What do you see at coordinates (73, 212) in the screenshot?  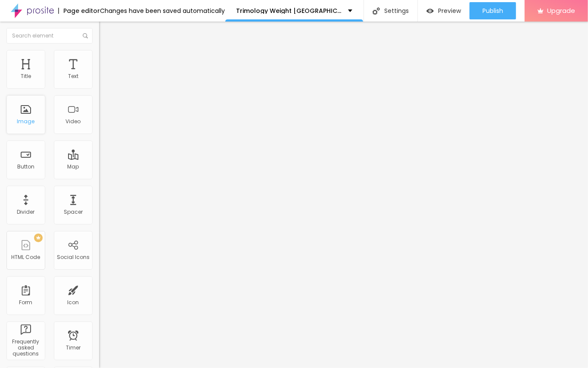 I see `div: Spacer` at bounding box center [73, 212].